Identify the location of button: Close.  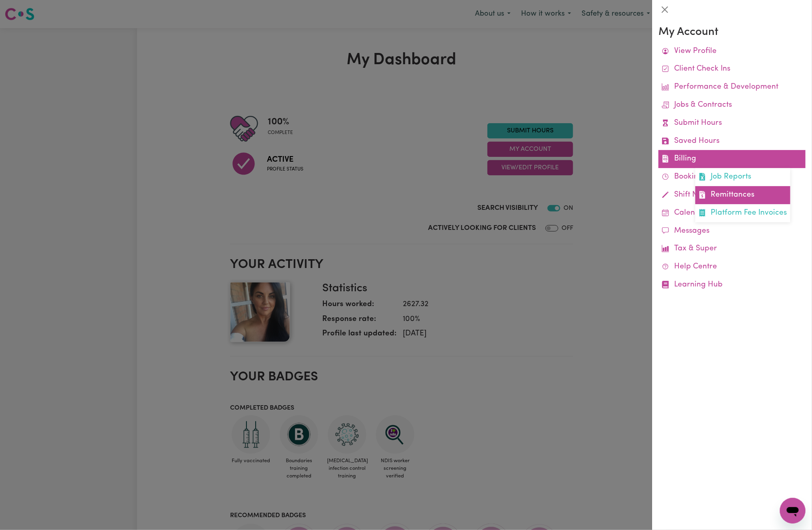
(665, 10).